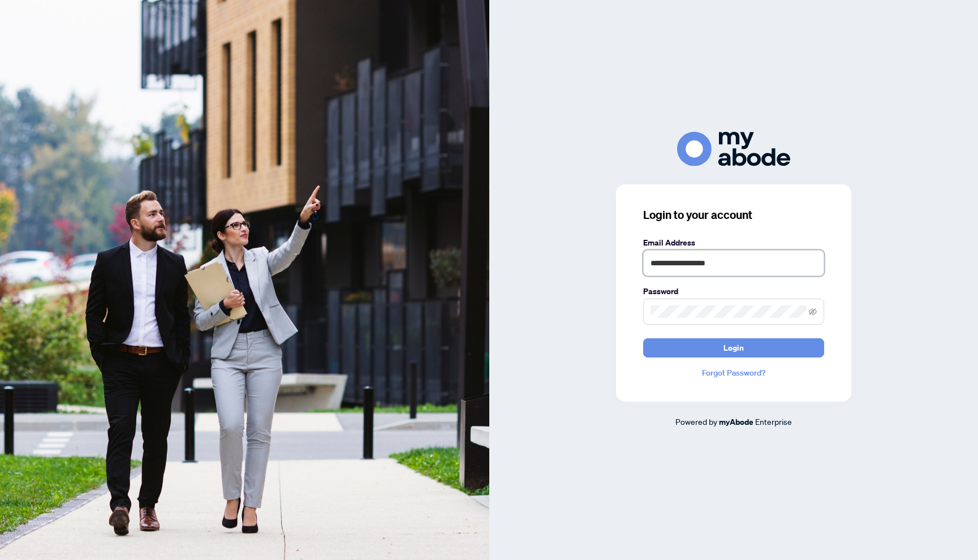 The height and width of the screenshot is (560, 978). What do you see at coordinates (734, 291) in the screenshot?
I see `label: Password` at bounding box center [734, 291].